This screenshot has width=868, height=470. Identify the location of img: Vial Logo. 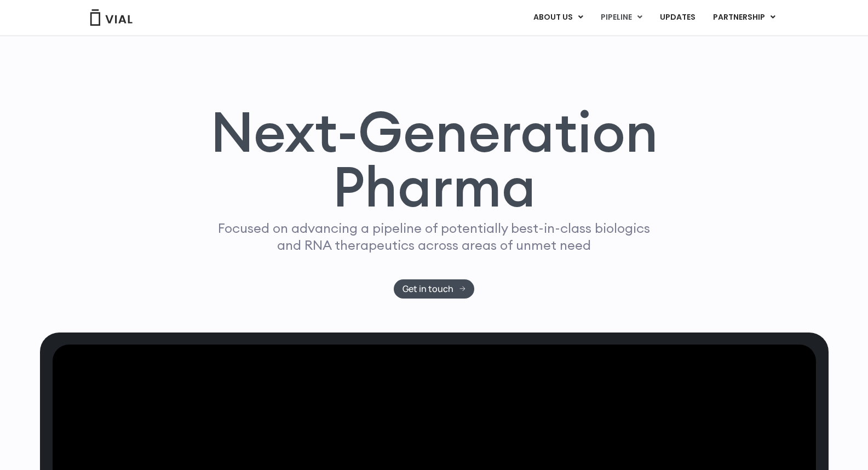
(111, 17).